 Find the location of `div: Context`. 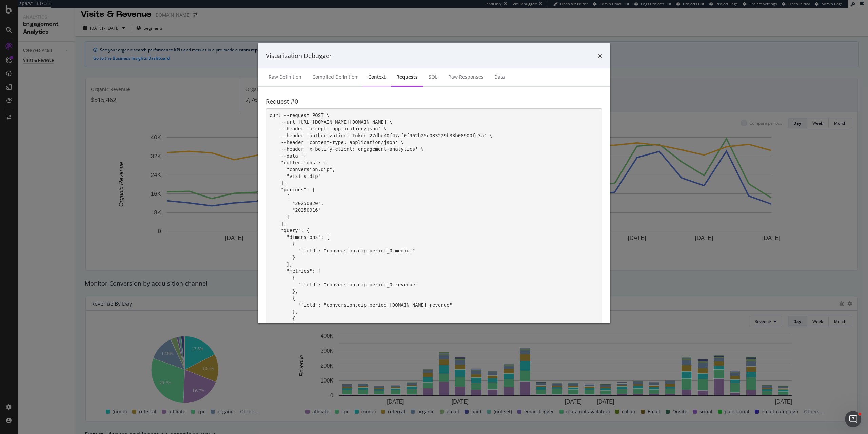

div: Context is located at coordinates (376, 77).